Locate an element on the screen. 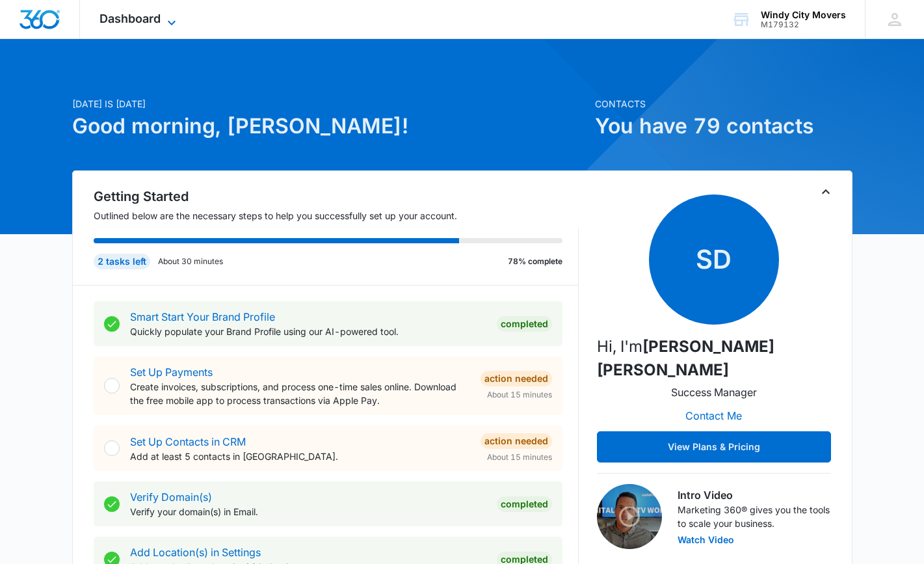  h1: You have 79 contacts is located at coordinates (724, 126).